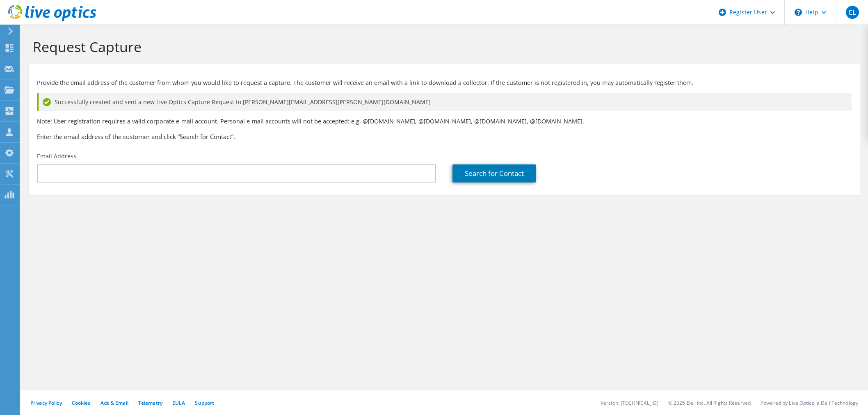 The image size is (868, 415). Describe the element at coordinates (57, 156) in the screenshot. I see `label: Email Address` at that location.